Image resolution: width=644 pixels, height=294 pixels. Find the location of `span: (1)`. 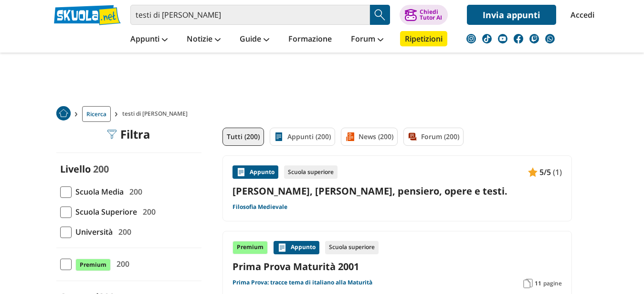

span: (1) is located at coordinates (557, 172).